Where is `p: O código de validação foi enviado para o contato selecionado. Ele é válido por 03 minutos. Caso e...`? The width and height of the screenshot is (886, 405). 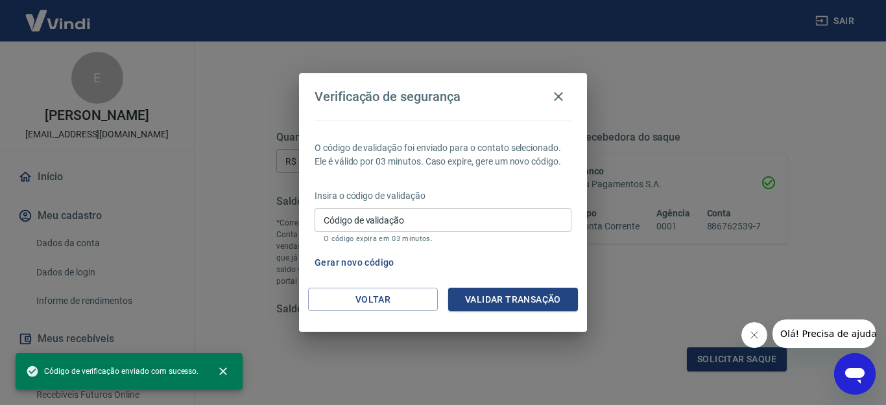
p: O código de validação foi enviado para o contato selecionado. Ele é válido por 03 minutos. Caso e... is located at coordinates (443, 155).